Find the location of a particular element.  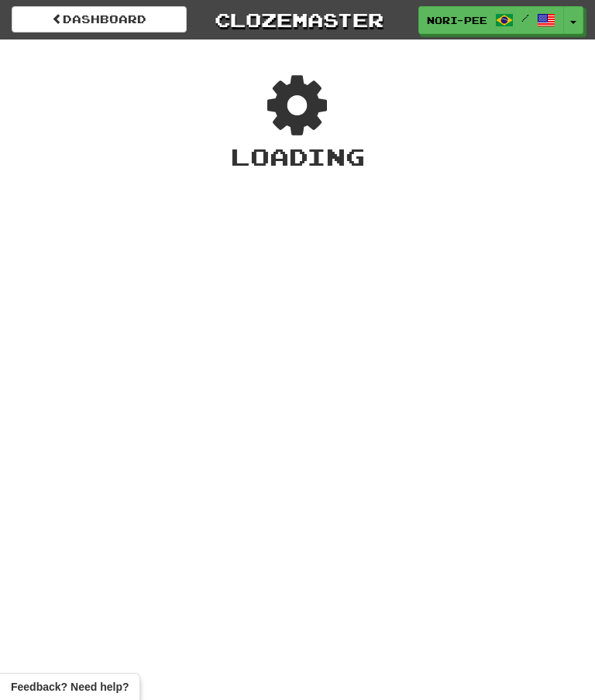

a: Nori-pee / is located at coordinates (491, 20).